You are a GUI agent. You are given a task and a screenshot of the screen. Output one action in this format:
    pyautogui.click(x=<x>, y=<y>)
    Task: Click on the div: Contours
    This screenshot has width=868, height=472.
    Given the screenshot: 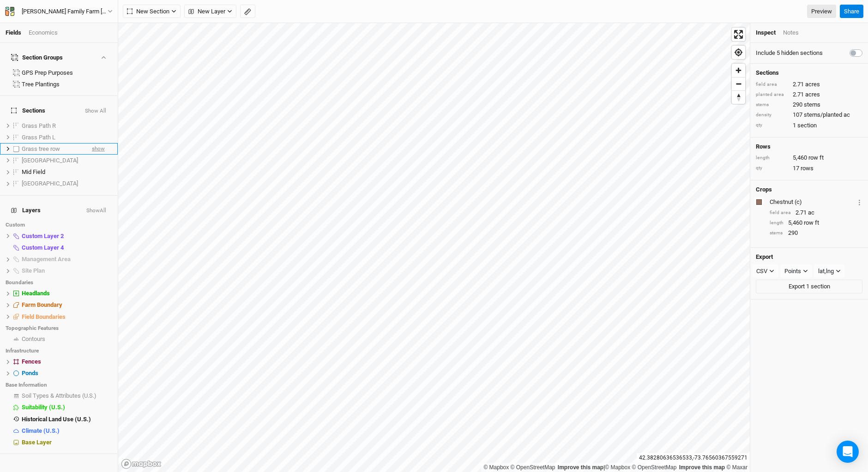 What is the action you would take?
    pyautogui.click(x=67, y=339)
    